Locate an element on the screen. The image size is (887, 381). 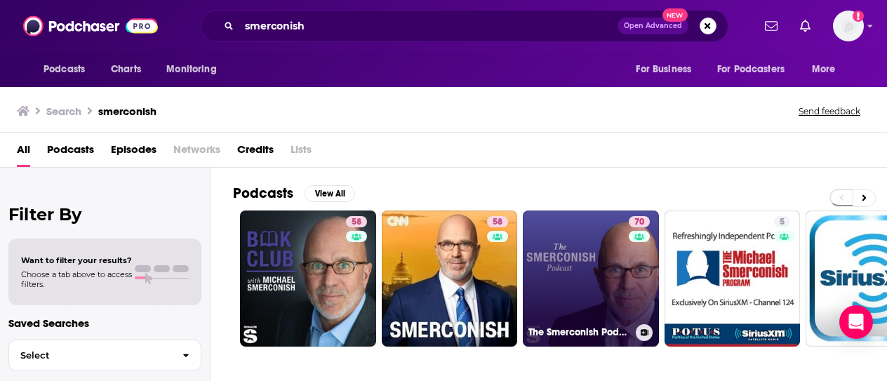
span: Charts is located at coordinates (126, 69).